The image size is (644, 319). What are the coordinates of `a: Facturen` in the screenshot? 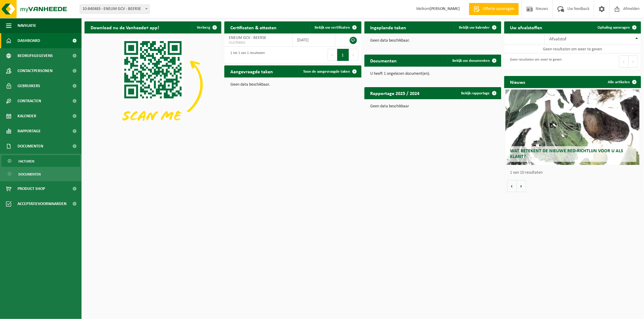 It's located at (41, 161).